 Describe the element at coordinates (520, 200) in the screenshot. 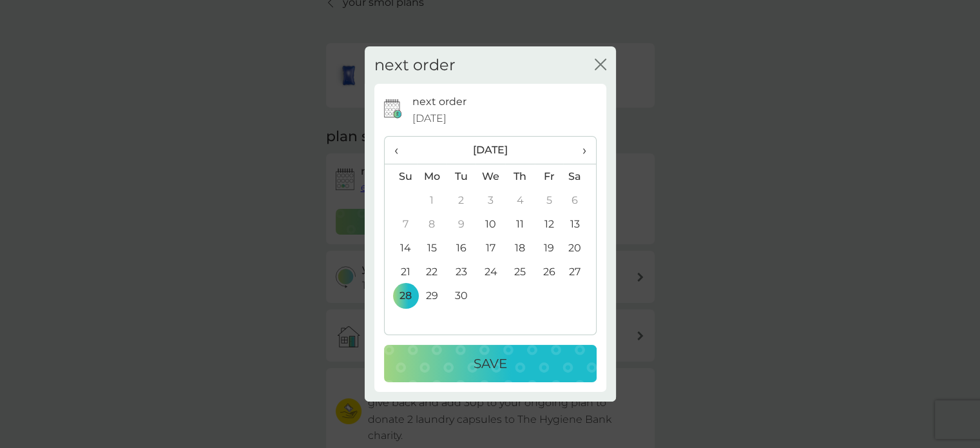

I see `td: 4` at that location.